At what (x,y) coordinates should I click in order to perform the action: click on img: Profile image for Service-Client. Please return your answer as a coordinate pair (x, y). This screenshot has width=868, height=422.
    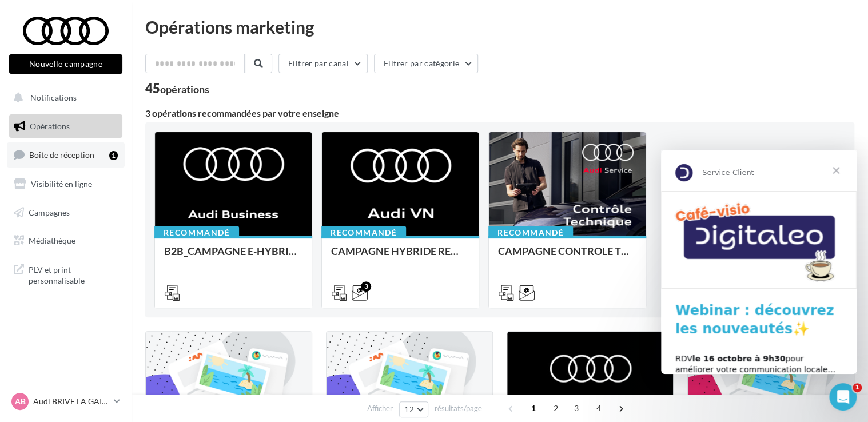
    Looking at the image, I should click on (23, 23).